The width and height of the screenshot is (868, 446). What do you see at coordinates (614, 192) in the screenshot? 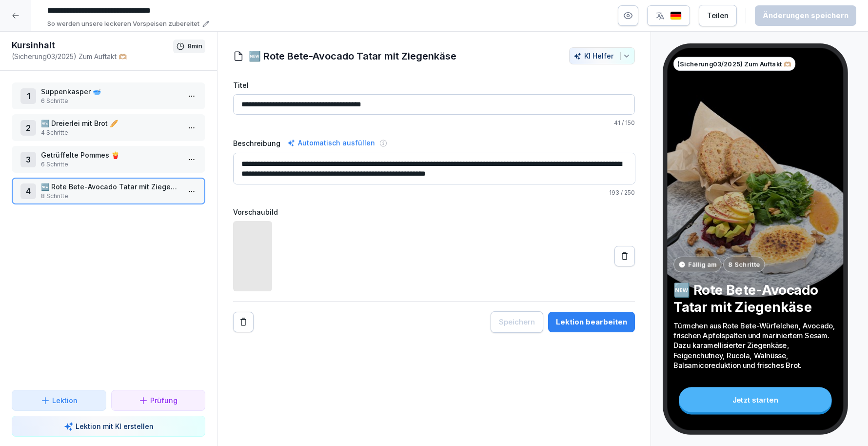
I see `span: 193` at bounding box center [614, 192].